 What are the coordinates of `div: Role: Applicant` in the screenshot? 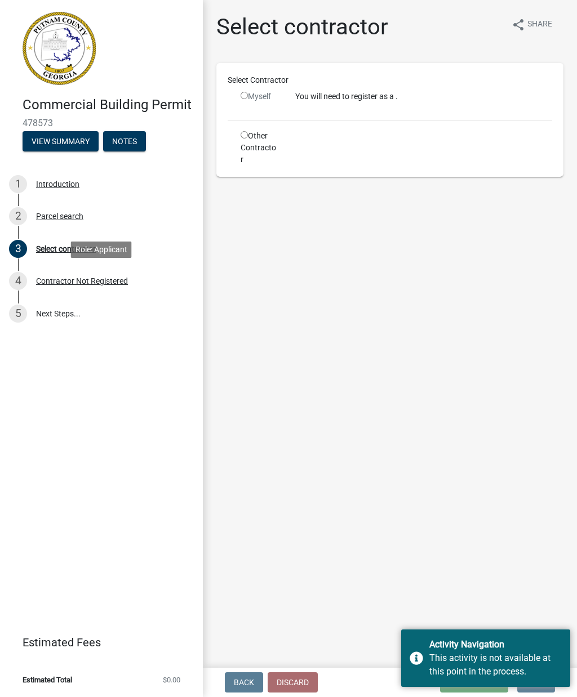 It's located at (101, 249).